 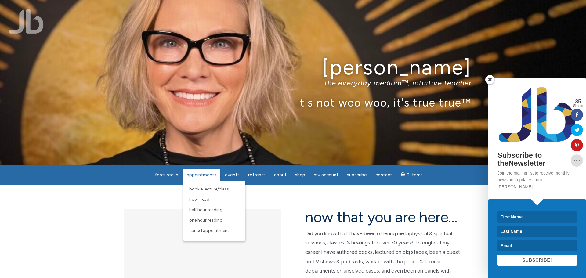 I want to click on span: Events, so click(x=232, y=175).